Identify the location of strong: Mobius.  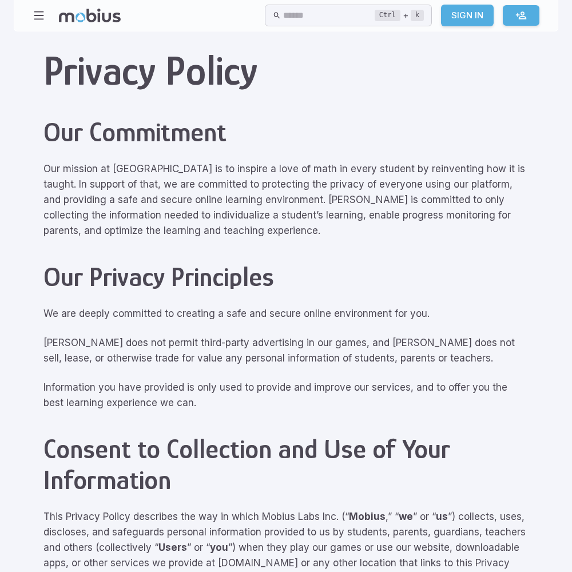
(367, 517).